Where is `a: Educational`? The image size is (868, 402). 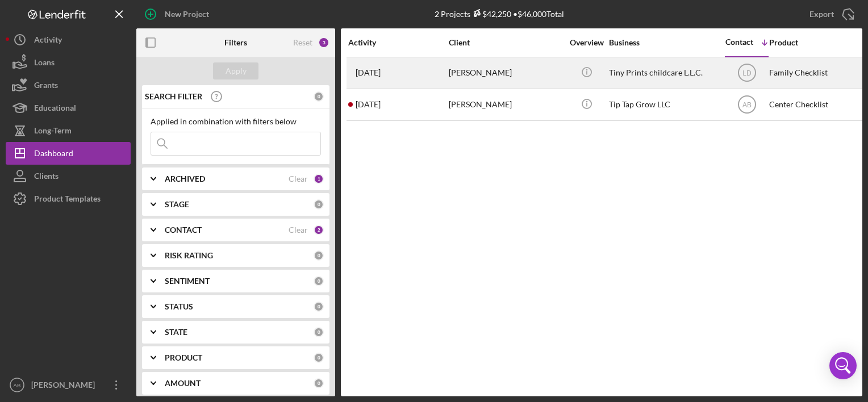
a: Educational is located at coordinates (68, 108).